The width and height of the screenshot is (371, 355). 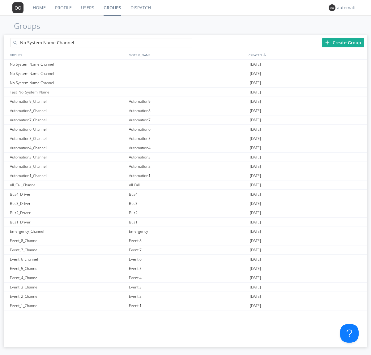 I want to click on div: Automation1_Channel, so click(x=68, y=175).